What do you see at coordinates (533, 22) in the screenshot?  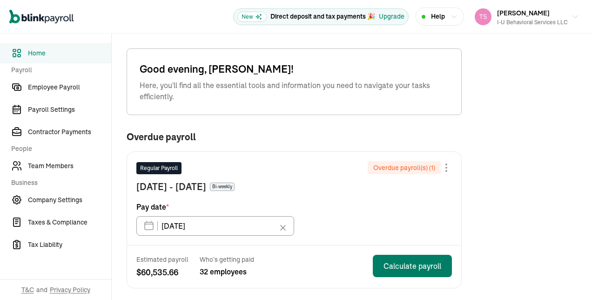 I see `div: I-U Behavioral Services LLC` at bounding box center [533, 22].